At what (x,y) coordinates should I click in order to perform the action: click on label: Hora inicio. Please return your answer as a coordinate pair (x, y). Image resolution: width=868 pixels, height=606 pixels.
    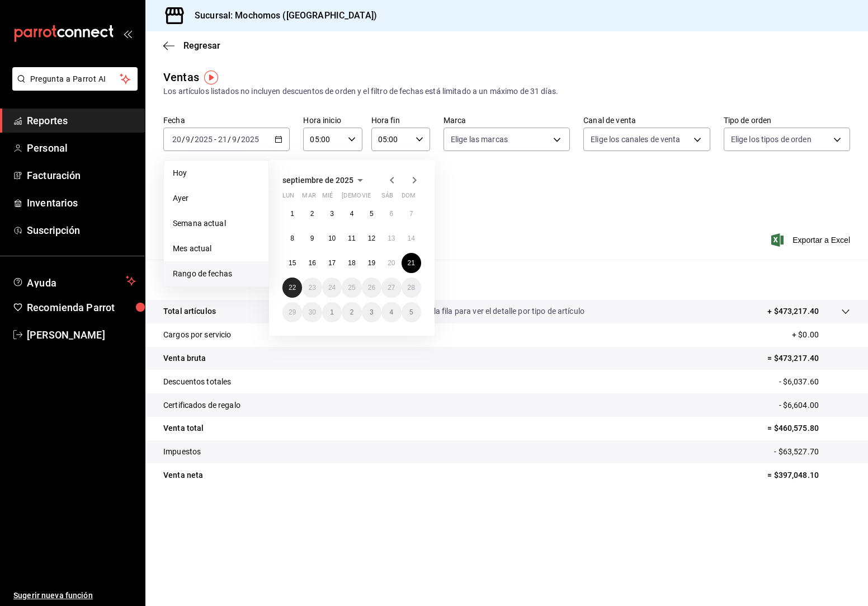
    Looking at the image, I should click on (332, 121).